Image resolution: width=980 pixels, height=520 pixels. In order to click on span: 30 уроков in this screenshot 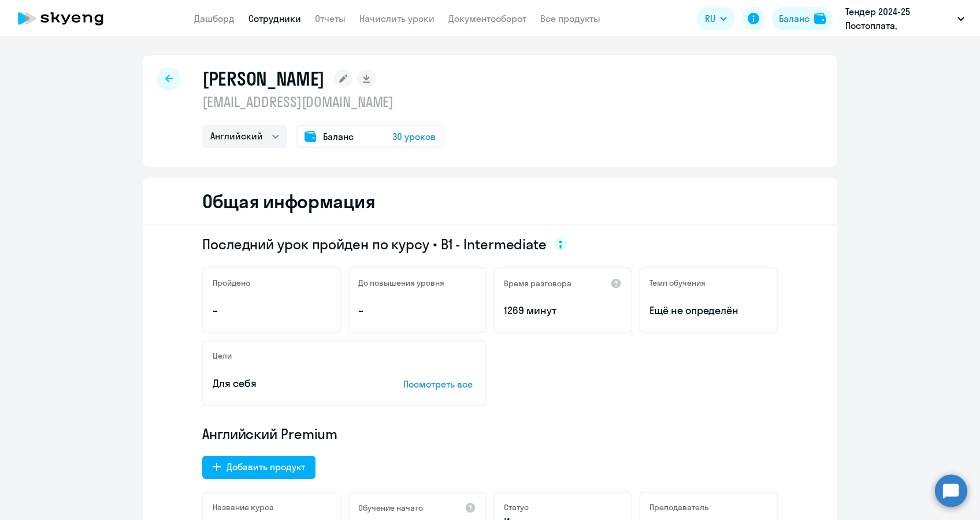, I will do `click(414, 137)`.